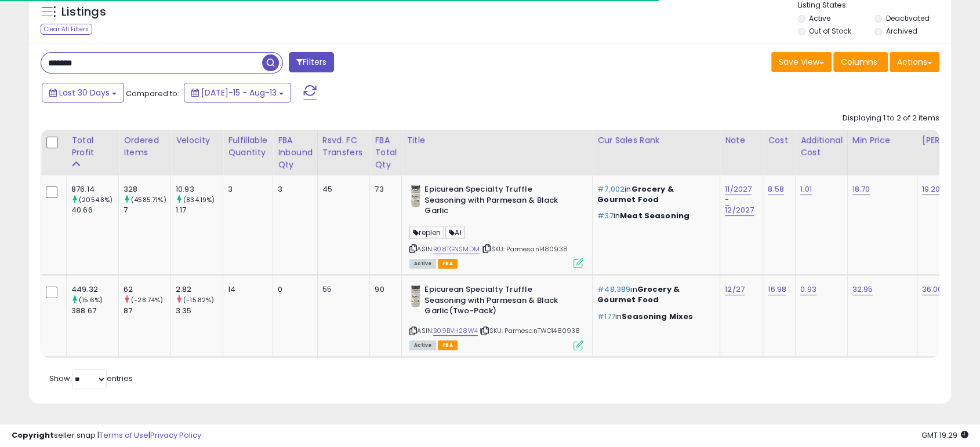 The height and width of the screenshot is (447, 980). I want to click on div: FBA Total Qty, so click(386, 152).